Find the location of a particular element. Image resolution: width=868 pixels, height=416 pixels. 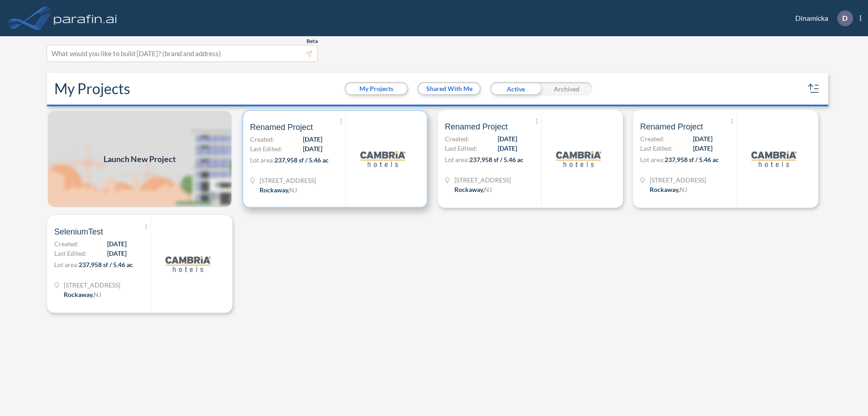

div: Active is located at coordinates (516, 89).